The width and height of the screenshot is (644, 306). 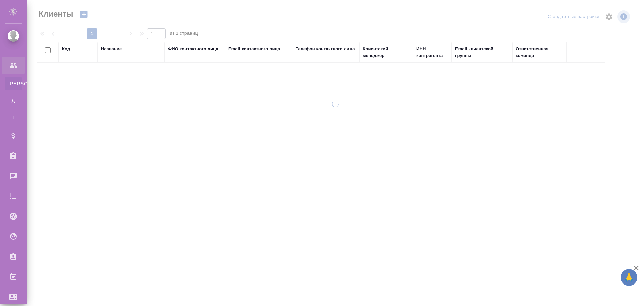 I want to click on div: Название, so click(x=111, y=49).